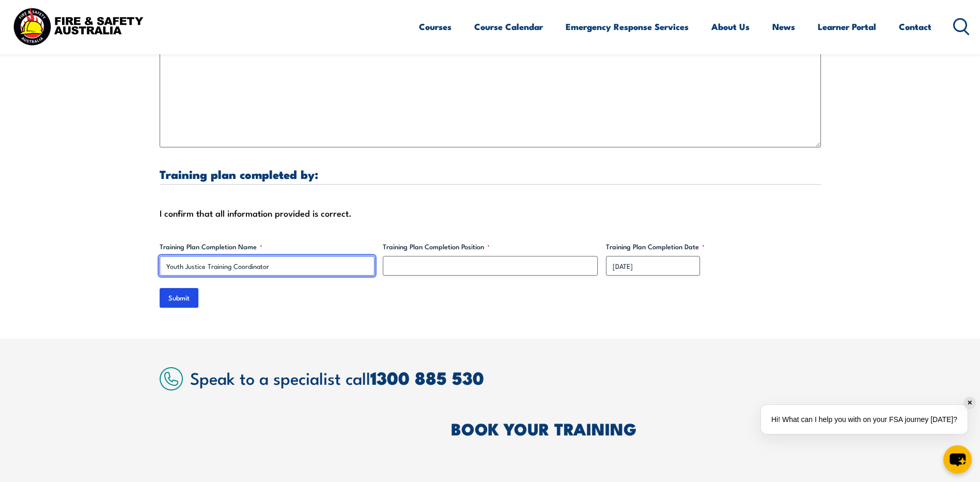 The width and height of the screenshot is (980, 482). Describe the element at coordinates (267, 246) in the screenshot. I see `label: Training Plan Completion Name` at that location.